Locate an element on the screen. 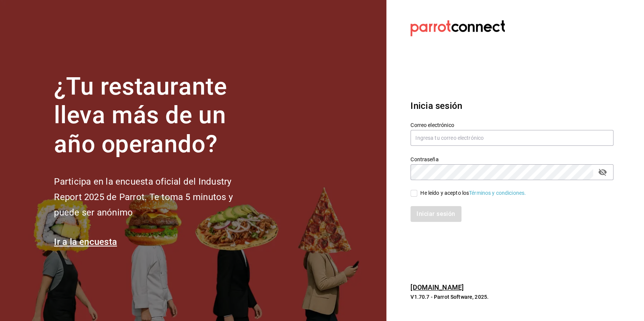 This screenshot has height=321, width=644. label: Correo electrónico is located at coordinates (512, 125).